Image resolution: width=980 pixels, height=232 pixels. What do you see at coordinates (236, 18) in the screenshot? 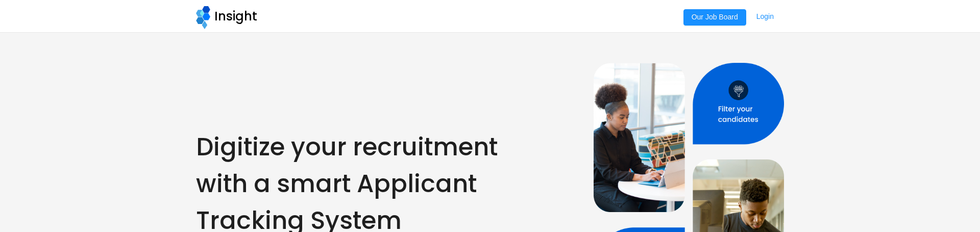
I see `a: Insight` at bounding box center [236, 18].